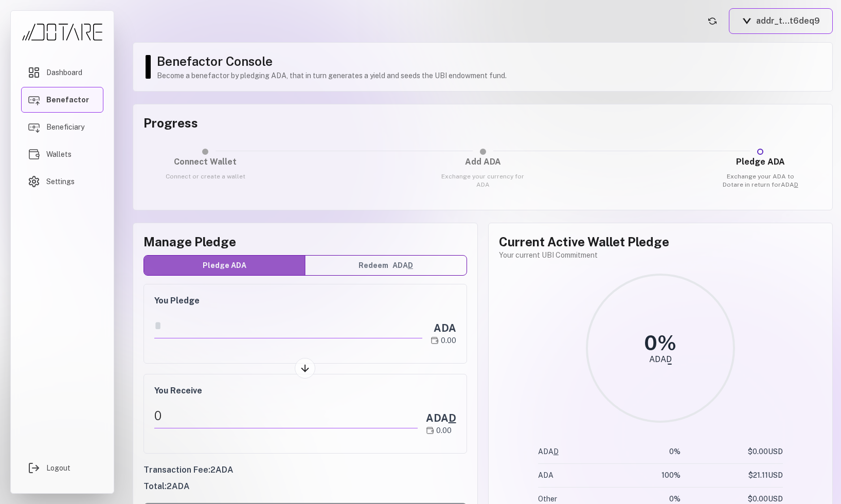 The height and width of the screenshot is (504, 841). What do you see at coordinates (483, 122) in the screenshot?
I see `h3: Progress` at bounding box center [483, 122].